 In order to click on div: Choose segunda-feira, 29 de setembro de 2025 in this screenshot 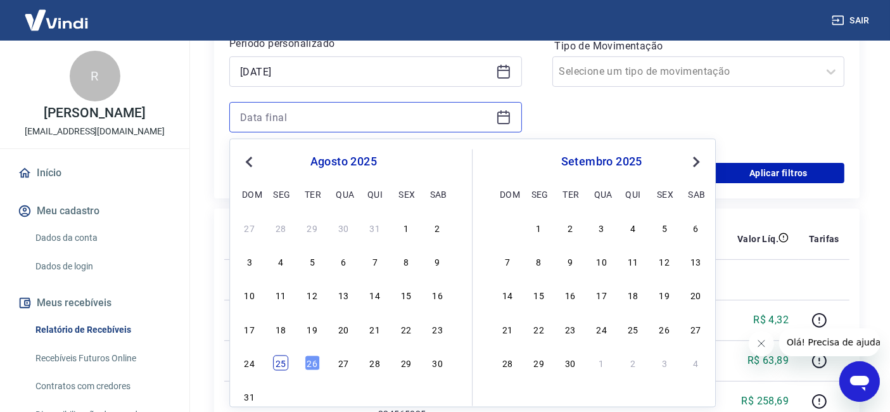, I will do `click(539, 363)`.